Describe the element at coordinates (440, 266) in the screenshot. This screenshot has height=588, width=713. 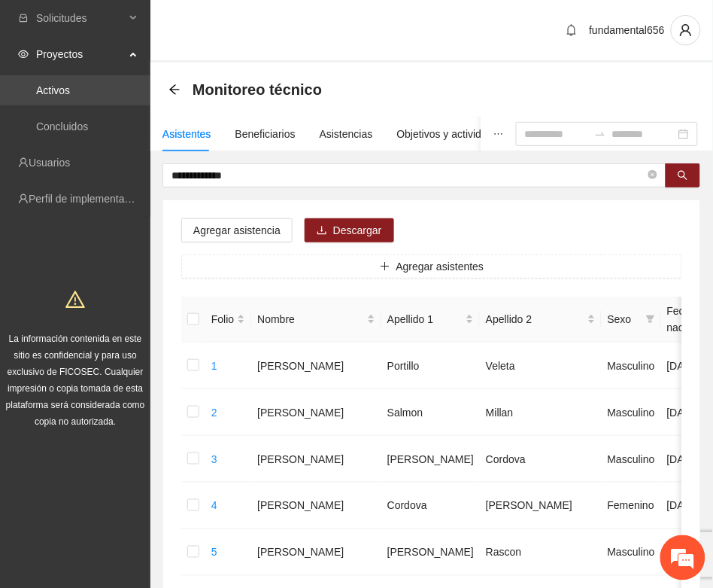
I see `span: Agregar asistentes` at that location.